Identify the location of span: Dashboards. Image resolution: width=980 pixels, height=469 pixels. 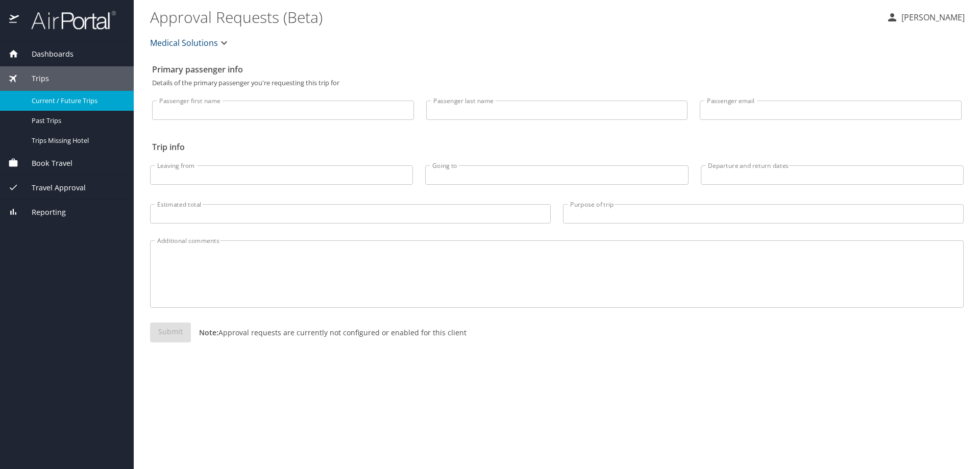
(46, 54).